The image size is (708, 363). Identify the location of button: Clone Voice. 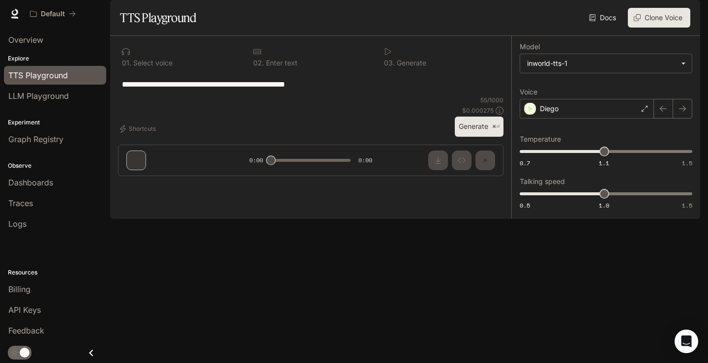
(659, 18).